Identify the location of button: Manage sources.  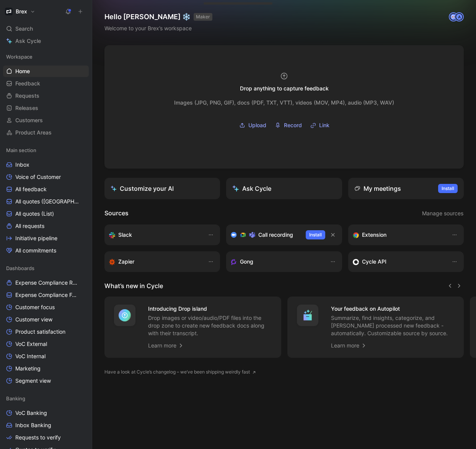
(443, 213).